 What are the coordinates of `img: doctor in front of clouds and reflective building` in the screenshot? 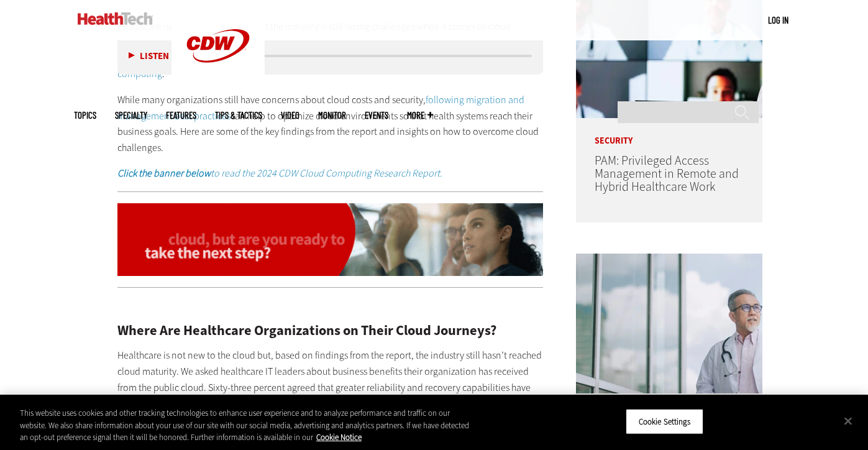 It's located at (669, 324).